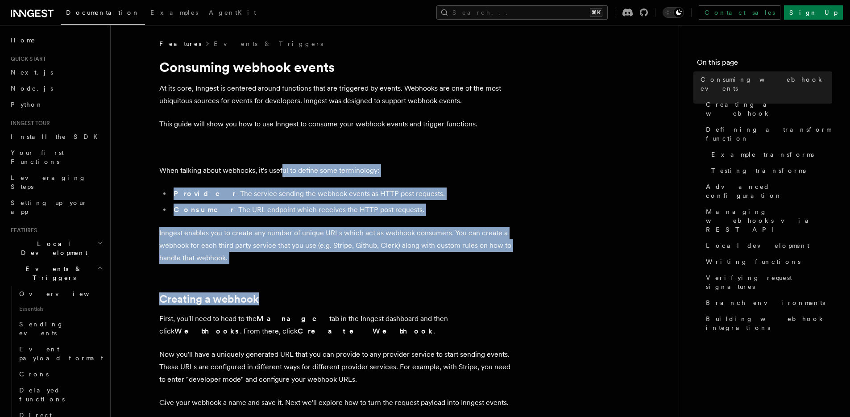 Image resolution: width=850 pixels, height=417 pixels. Describe the element at coordinates (56, 40) in the screenshot. I see `a: Home` at that location.